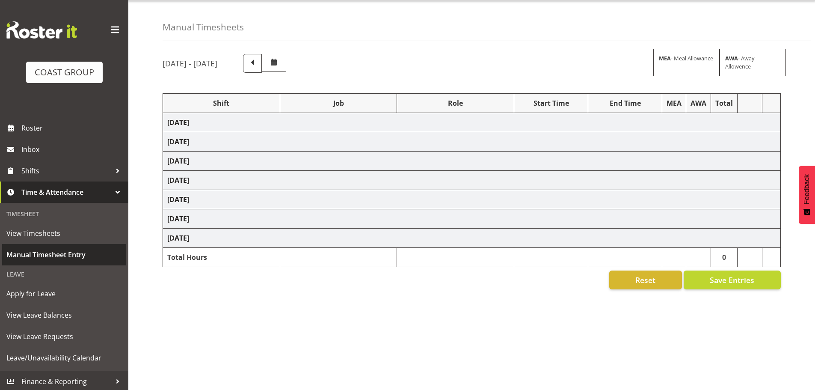 The width and height of the screenshot is (815, 390). Describe the element at coordinates (807, 195) in the screenshot. I see `button: Feedback - Show survey` at that location.